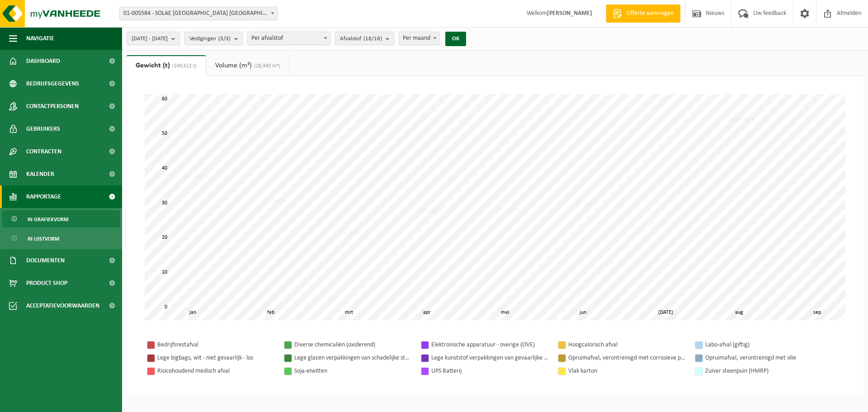  I want to click on span: Acceptatievoorwaarden, so click(63, 306).